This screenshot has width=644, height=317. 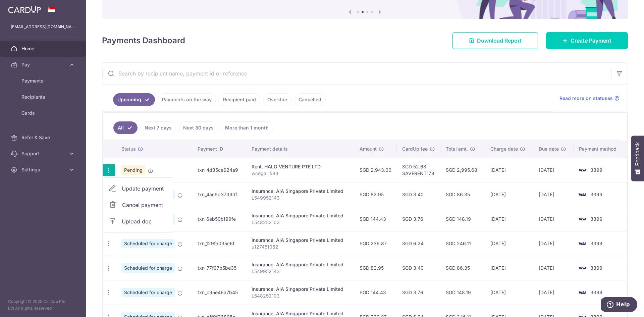 What do you see at coordinates (24, 9) in the screenshot?
I see `img: CardUp` at bounding box center [24, 9].